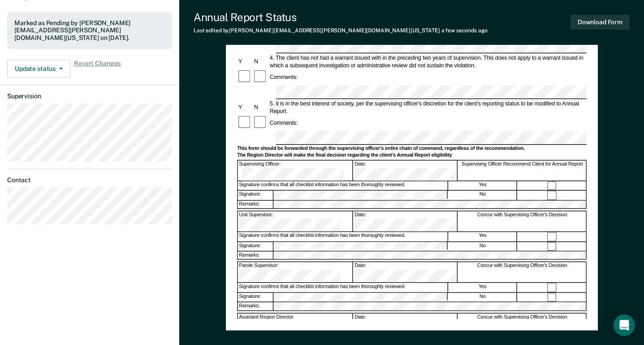 The height and width of the screenshot is (345, 644). What do you see at coordinates (522, 171) in the screenshot?
I see `div: Supervising Officer Recommend Client for Annual Report` at bounding box center [522, 171].